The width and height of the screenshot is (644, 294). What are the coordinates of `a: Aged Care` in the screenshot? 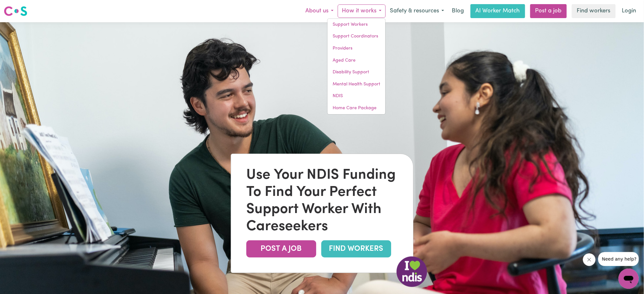 It's located at (356, 61).